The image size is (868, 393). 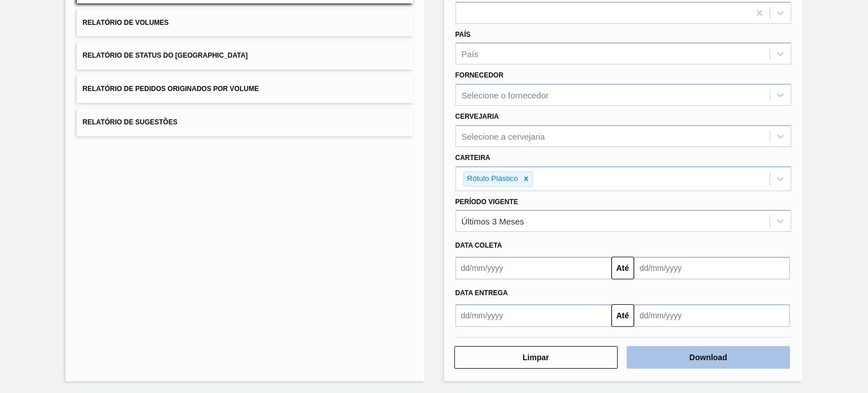 What do you see at coordinates (477, 116) in the screenshot?
I see `label: Cervejaria` at bounding box center [477, 116].